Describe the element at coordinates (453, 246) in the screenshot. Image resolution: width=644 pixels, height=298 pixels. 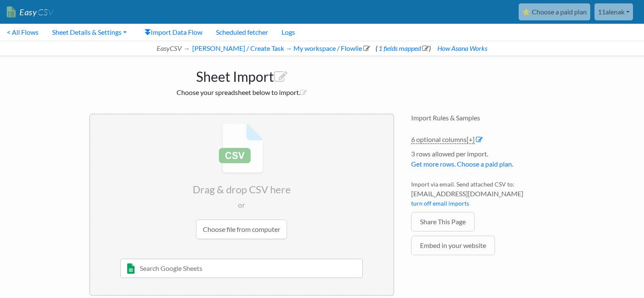
I see `a: Embed in your website` at that location.